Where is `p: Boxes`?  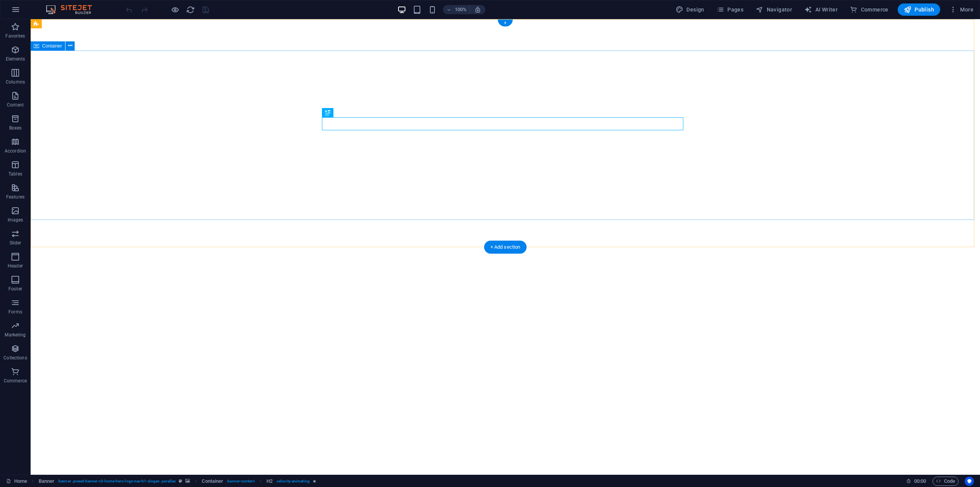
p: Boxes is located at coordinates (15, 128).